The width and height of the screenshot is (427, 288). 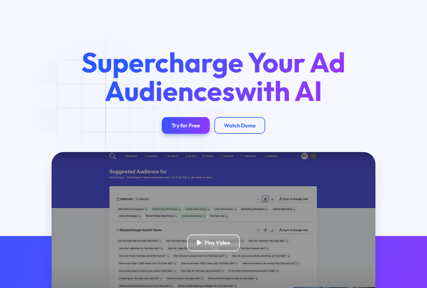 What do you see at coordinates (217, 242) in the screenshot?
I see `div: Play Video` at bounding box center [217, 242].